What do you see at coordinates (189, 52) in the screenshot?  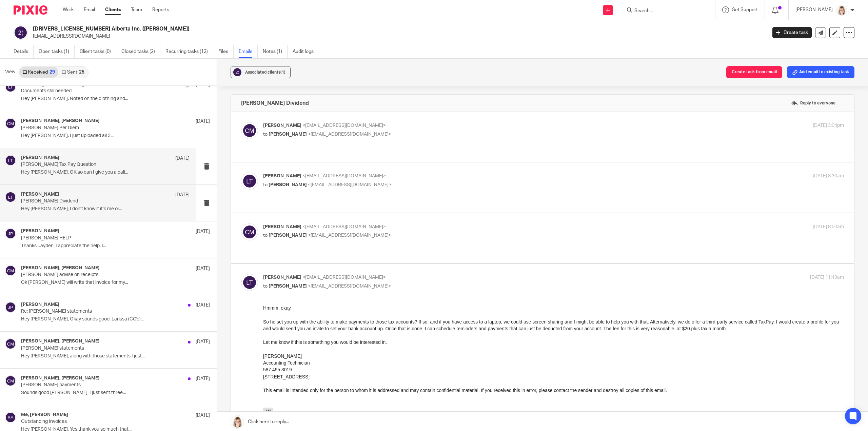 I see `a: Recurring tasks (12)` at bounding box center [189, 52].